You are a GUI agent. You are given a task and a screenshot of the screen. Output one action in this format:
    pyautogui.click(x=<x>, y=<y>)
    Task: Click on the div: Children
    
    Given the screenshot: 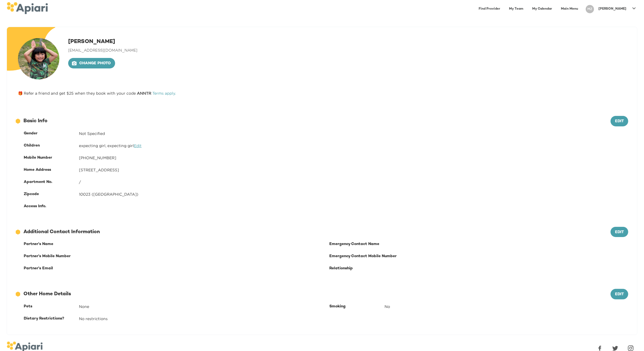 What is the action you would take?
    pyautogui.click(x=51, y=146)
    